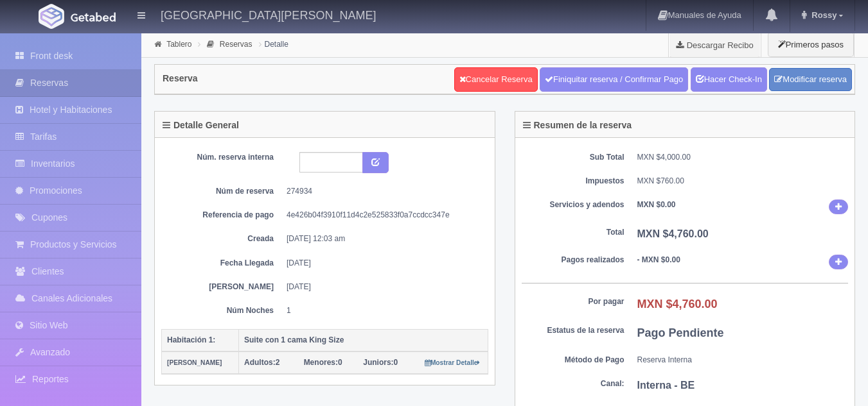  Describe the element at coordinates (364, 340) in the screenshot. I see `th: Suite con 1 cama King Size` at that location.